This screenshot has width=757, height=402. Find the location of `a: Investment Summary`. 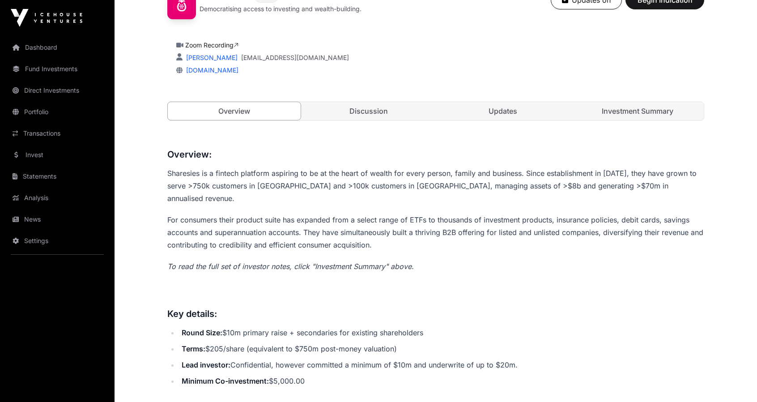

a: Investment Summary is located at coordinates (637, 111).